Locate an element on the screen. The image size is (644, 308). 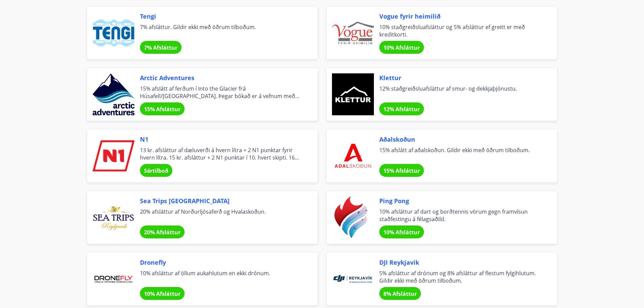
span: 10% staðgreiðsluafsláttur og 5% afsláttur ef greitt er með kreditkorti. is located at coordinates (460, 31).